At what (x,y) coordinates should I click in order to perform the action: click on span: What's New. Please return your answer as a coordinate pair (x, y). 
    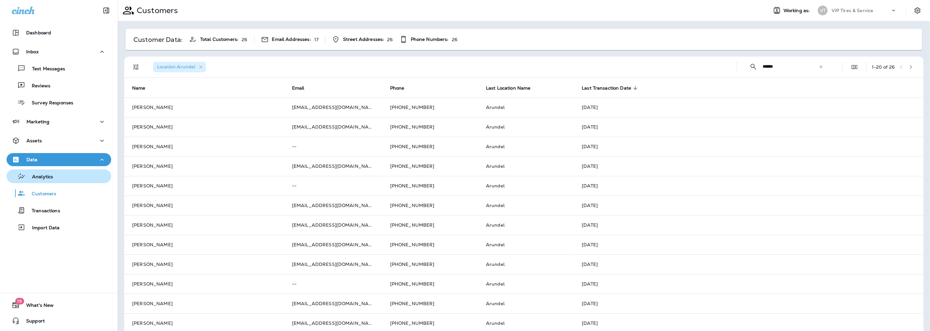
    Looking at the image, I should click on (37, 306).